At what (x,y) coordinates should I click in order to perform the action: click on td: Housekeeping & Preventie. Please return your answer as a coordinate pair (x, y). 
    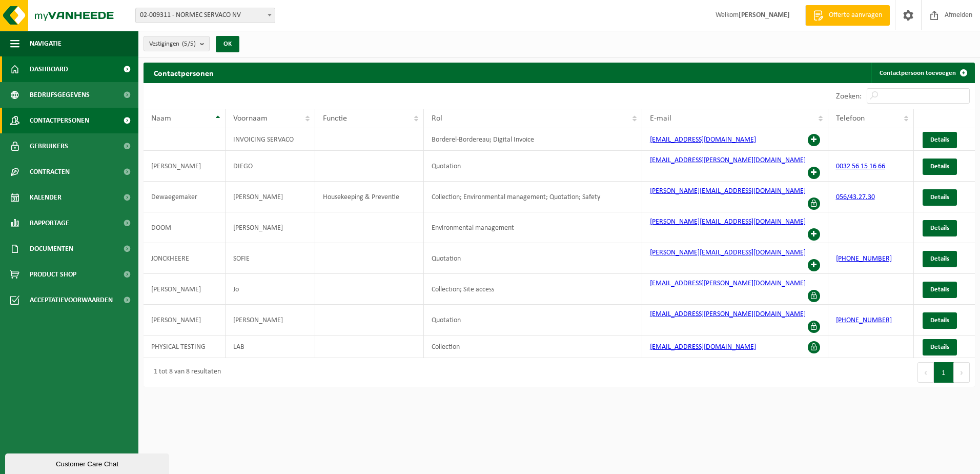
    Looking at the image, I should click on (370, 197).